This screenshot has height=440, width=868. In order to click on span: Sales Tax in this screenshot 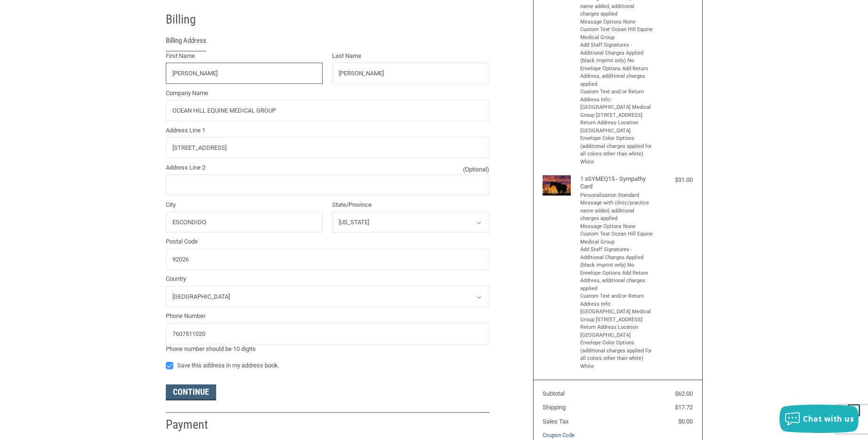, I will do `click(556, 421)`.